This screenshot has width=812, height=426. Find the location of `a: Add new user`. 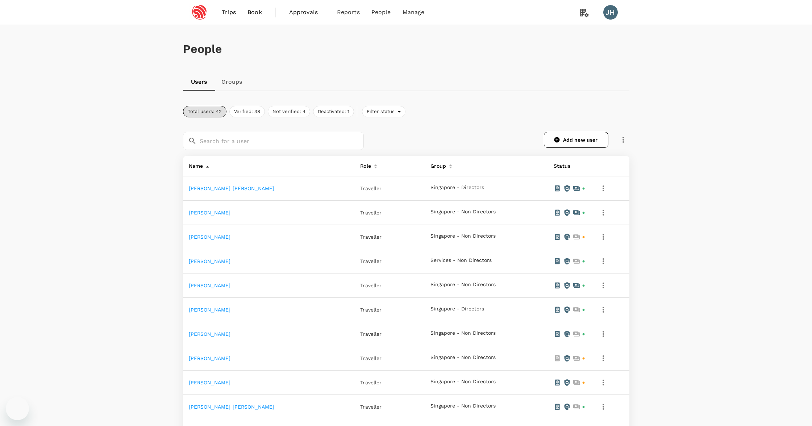

a: Add new user is located at coordinates (576, 140).